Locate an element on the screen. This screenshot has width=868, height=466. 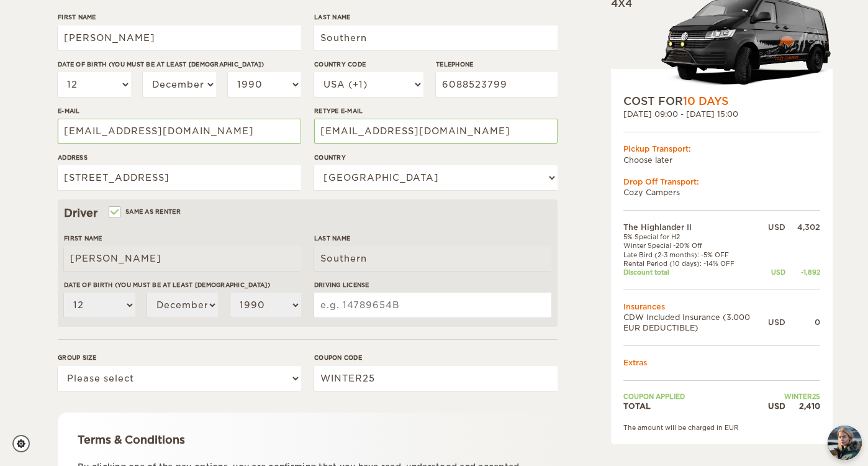
div: Driver is located at coordinates (307, 214).